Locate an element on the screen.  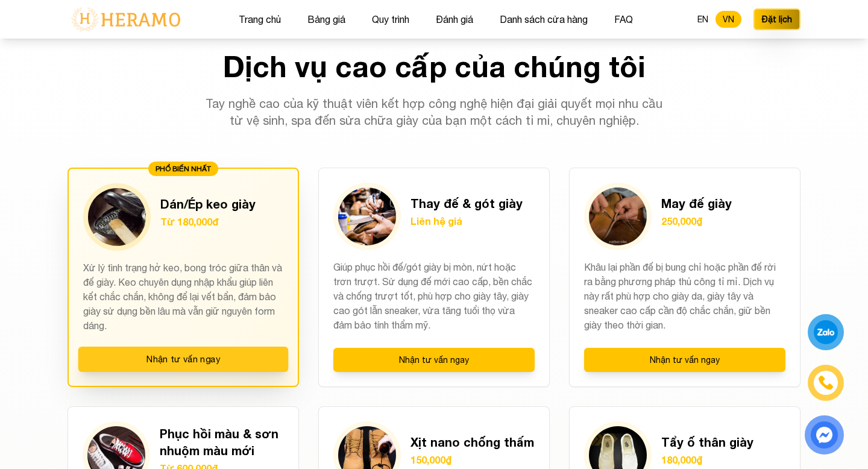
p: Khâu lại phần đế bị bung chỉ hoặc phần đế rời ra bằng phương pháp thủ công tỉ mỉ. Dịch vụ này rất... is located at coordinates (685, 297).